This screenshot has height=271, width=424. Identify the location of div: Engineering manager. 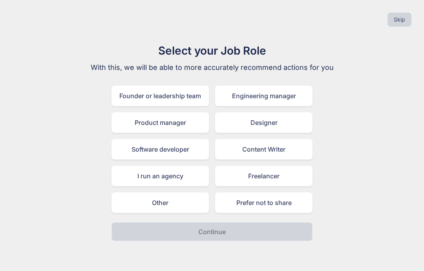
(264, 96).